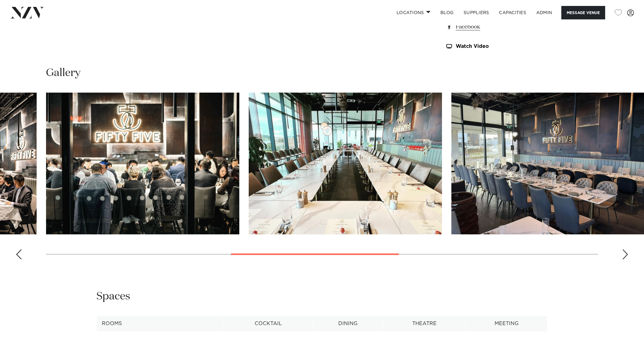 The image size is (644, 342). I want to click on swiper-slide: 5 / 9, so click(345, 164).